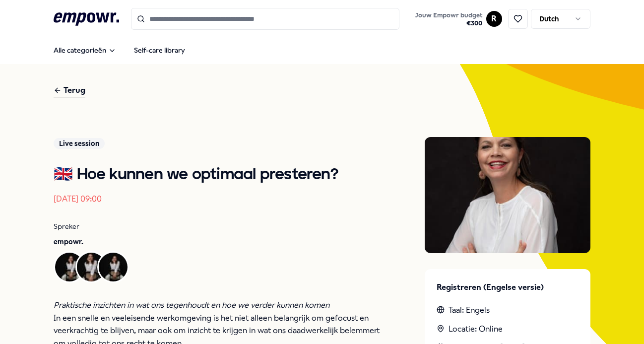 Image resolution: width=644 pixels, height=344 pixels. Describe the element at coordinates (79, 143) in the screenshot. I see `div: Live session` at that location.